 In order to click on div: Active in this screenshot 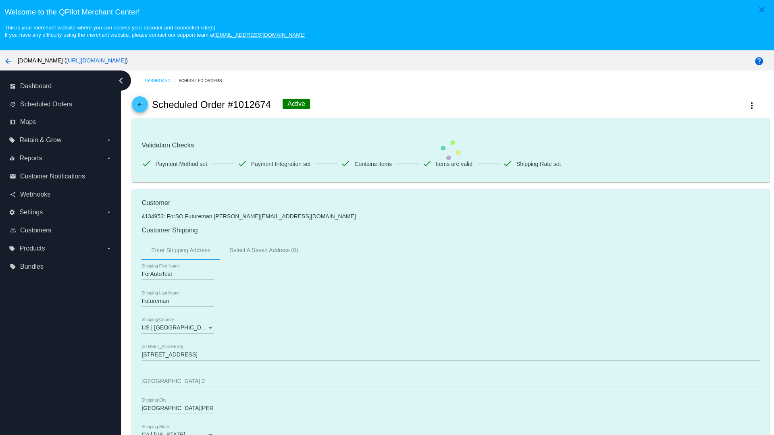, I will do `click(296, 104)`.